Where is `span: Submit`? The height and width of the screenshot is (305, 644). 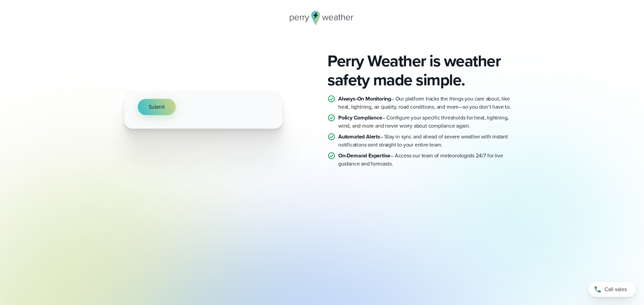
span: Submit is located at coordinates (157, 107).